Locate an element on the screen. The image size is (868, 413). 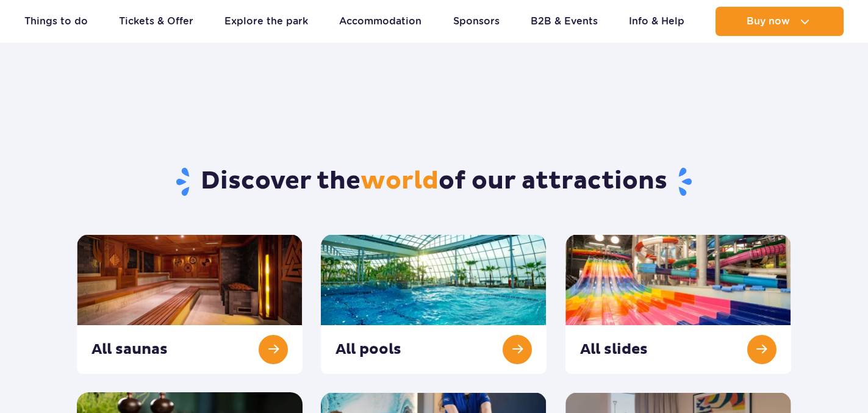
button: Buy now is located at coordinates (780, 21).